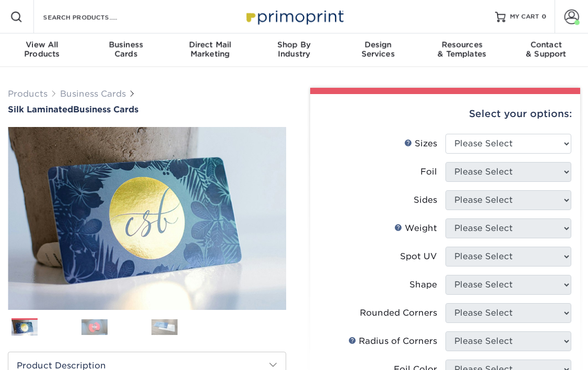 This screenshot has height=370, width=588. Describe the element at coordinates (269, 327) in the screenshot. I see `img: Business Cards 08` at that location.